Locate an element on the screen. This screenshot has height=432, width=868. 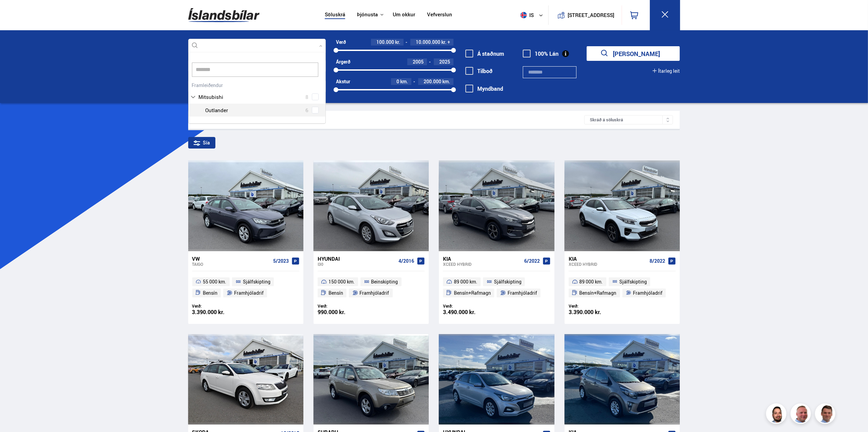
span: Mitsubishi is located at coordinates (211, 97).